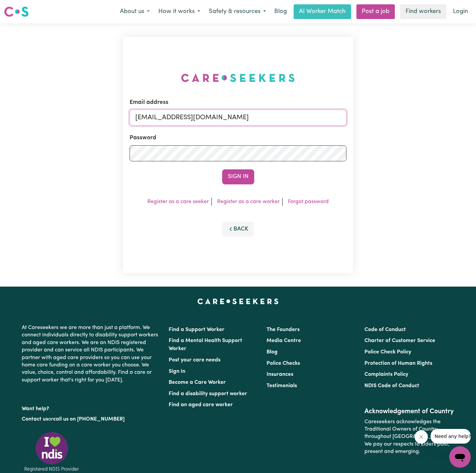  I want to click on h2: Acknowledgement of Country, so click(409, 411).